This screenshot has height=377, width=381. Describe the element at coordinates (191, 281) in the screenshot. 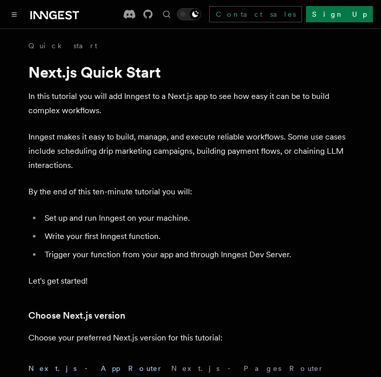

I see `p: Let's get started!` at that location.